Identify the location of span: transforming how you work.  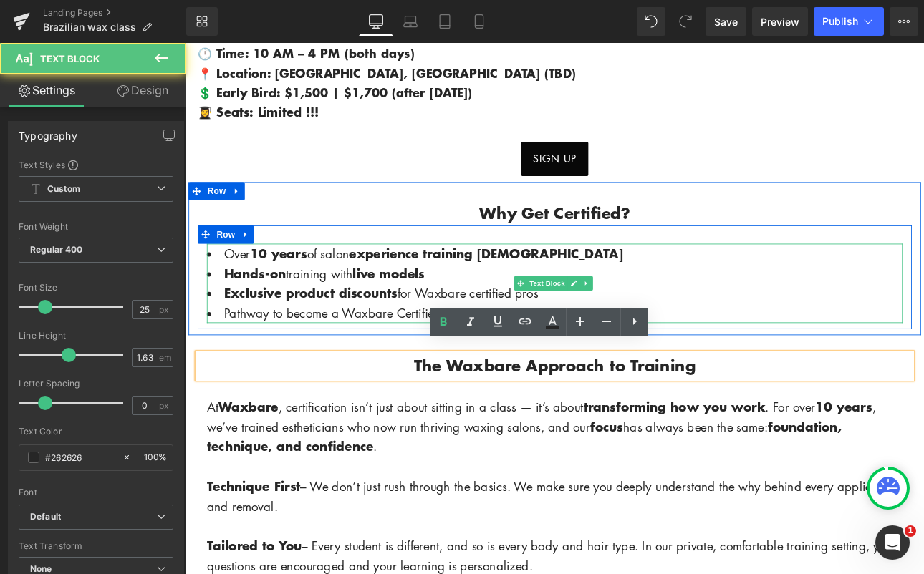
(573, 426).